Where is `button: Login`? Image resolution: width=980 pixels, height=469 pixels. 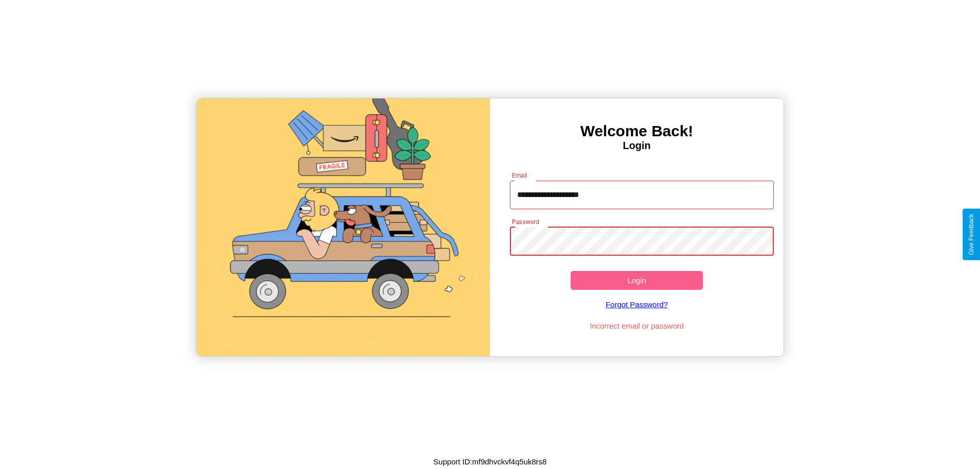
button: Login is located at coordinates (637, 280).